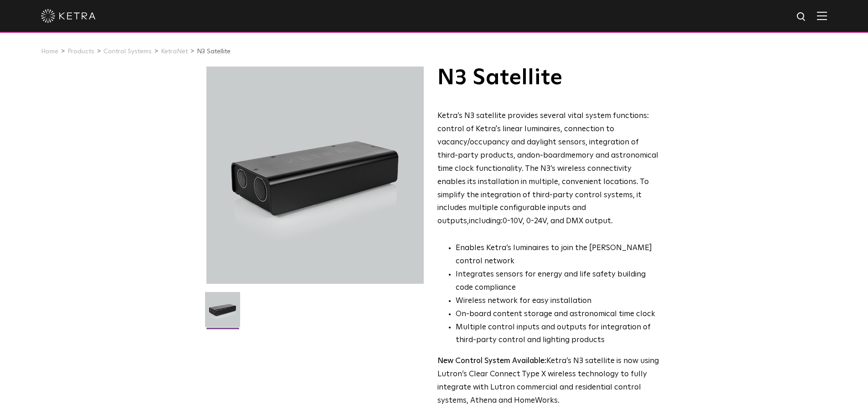 This screenshot has height=415, width=868. Describe the element at coordinates (50, 51) in the screenshot. I see `a: Home` at that location.